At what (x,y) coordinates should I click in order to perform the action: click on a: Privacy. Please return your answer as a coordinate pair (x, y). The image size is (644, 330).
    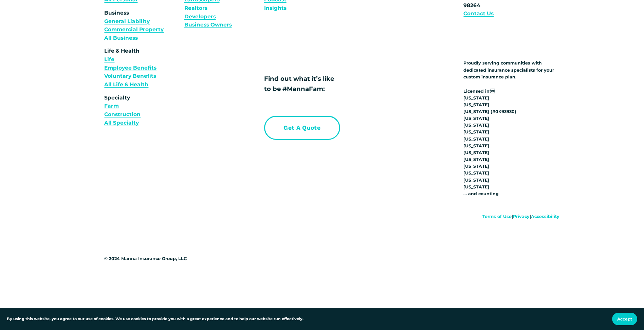
    Looking at the image, I should click on (521, 217).